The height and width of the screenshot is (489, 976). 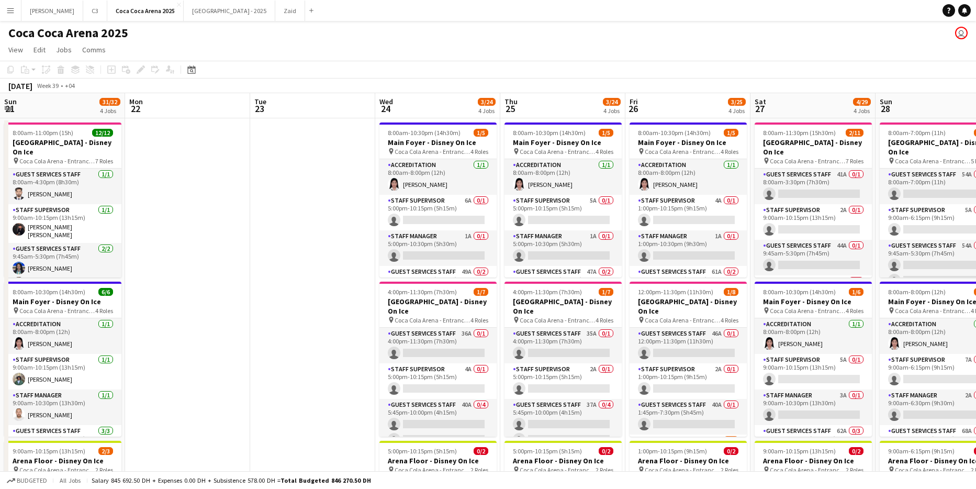 I want to click on a: Edit, so click(x=39, y=50).